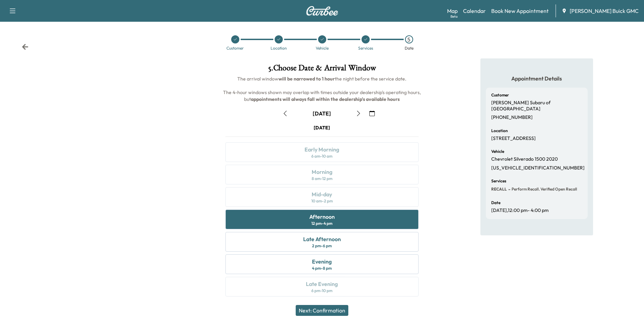 The width and height of the screenshot is (644, 324). I want to click on a: Book New Appointment, so click(520, 11).